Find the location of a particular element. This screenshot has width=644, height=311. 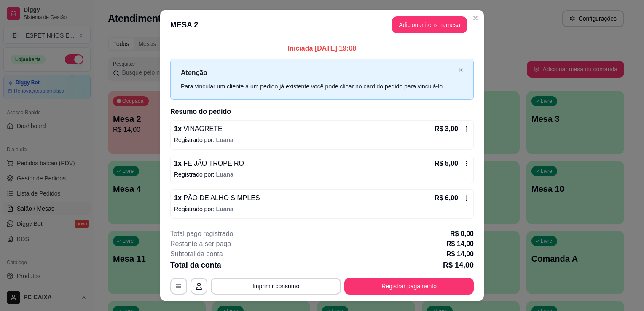

button: Registrar pagamento is located at coordinates (409, 286).